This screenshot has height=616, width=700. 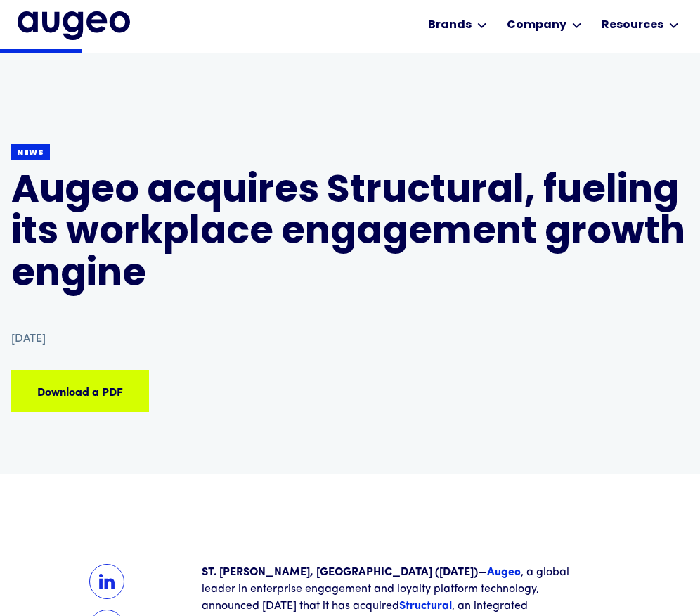 I want to click on a: Augeo, so click(x=504, y=572).